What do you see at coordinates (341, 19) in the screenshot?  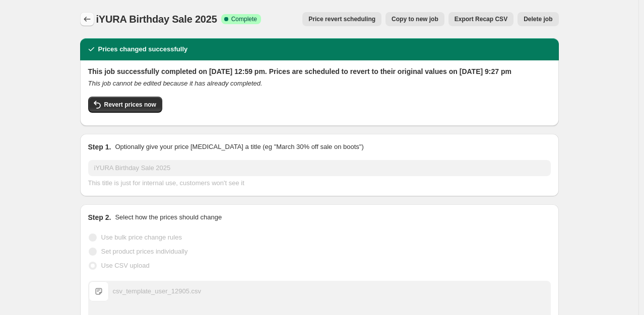 I see `span: Price revert scheduling` at bounding box center [341, 19].